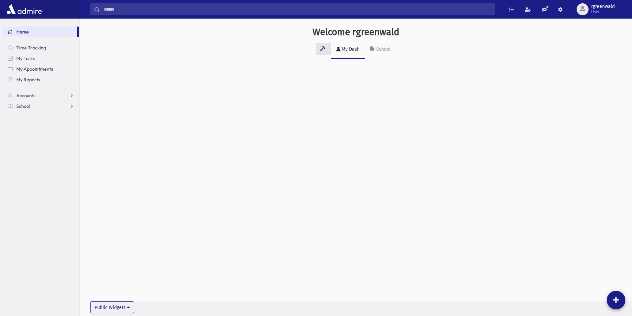 Image resolution: width=632 pixels, height=316 pixels. I want to click on h3: Welcome rgreenwald, so click(356, 32).